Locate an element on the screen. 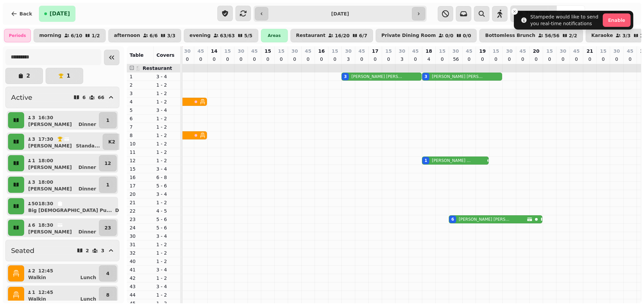 This screenshot has height=306, width=644. p: 5 - 6 is located at coordinates (167, 219).